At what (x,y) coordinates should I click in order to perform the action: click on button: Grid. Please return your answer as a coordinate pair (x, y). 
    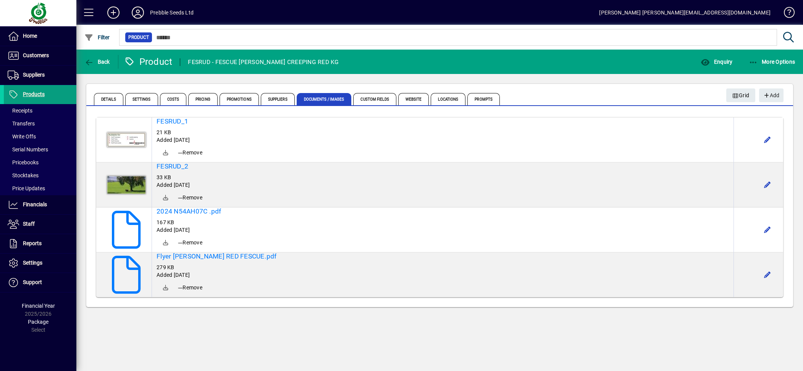
    Looking at the image, I should click on (741, 95).